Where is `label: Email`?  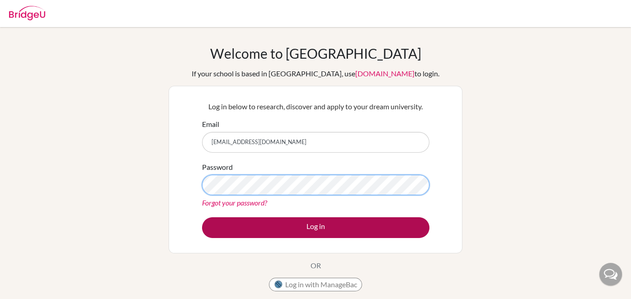 label: Email is located at coordinates (211, 124).